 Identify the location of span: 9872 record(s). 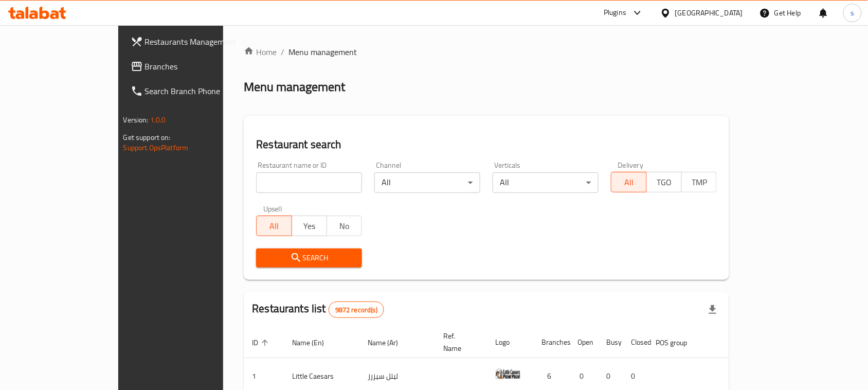
(357, 309).